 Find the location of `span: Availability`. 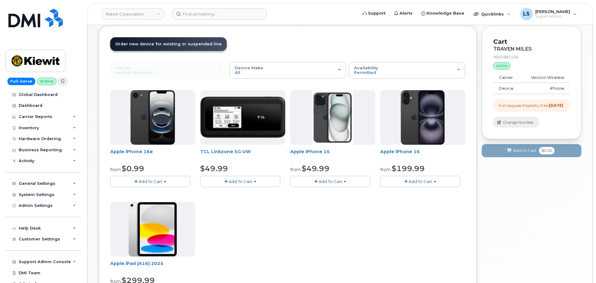

span: Availability is located at coordinates (366, 68).